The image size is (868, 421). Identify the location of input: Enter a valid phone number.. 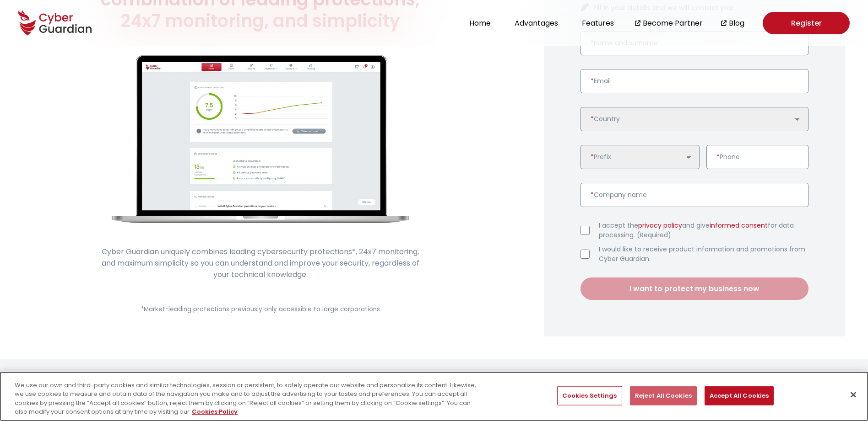
(757, 157).